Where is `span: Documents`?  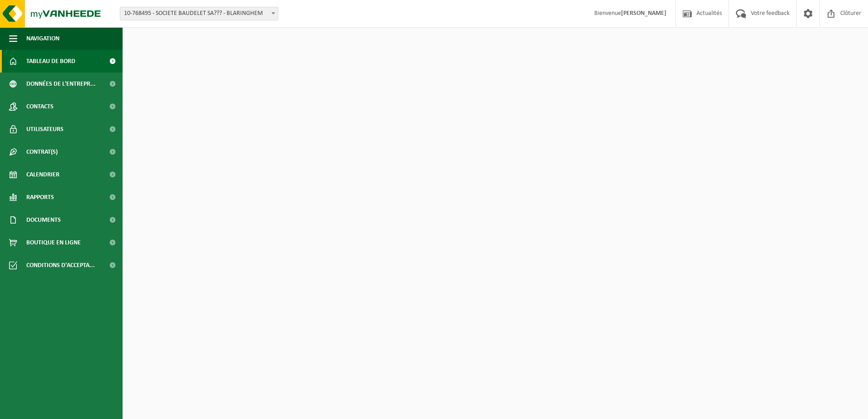
span: Documents is located at coordinates (44, 220).